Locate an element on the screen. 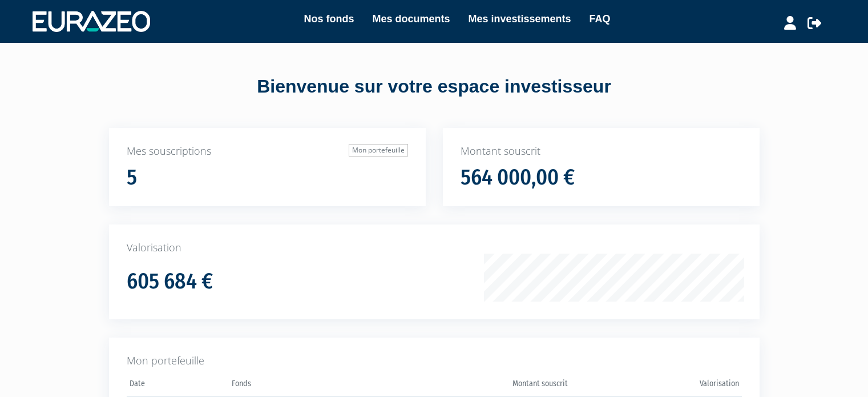 This screenshot has height=397, width=868. p: Mes souscriptions is located at coordinates (267, 152).